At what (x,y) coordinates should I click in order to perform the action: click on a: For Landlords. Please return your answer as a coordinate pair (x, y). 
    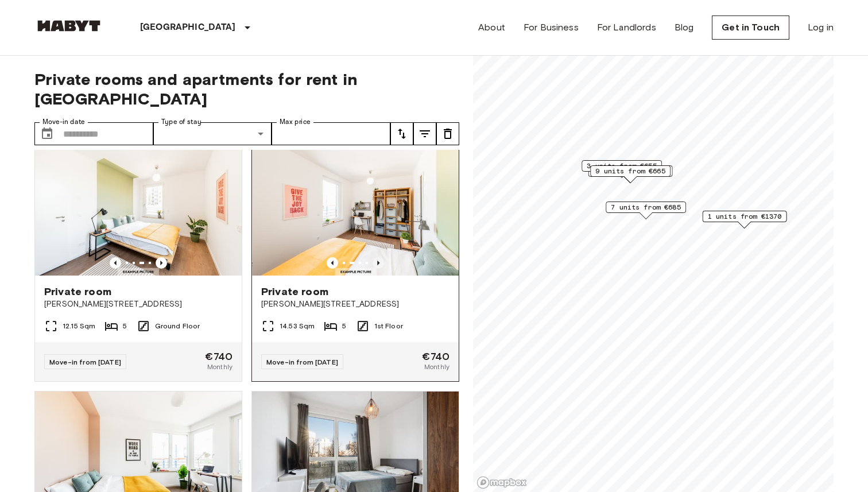
    Looking at the image, I should click on (627, 28).